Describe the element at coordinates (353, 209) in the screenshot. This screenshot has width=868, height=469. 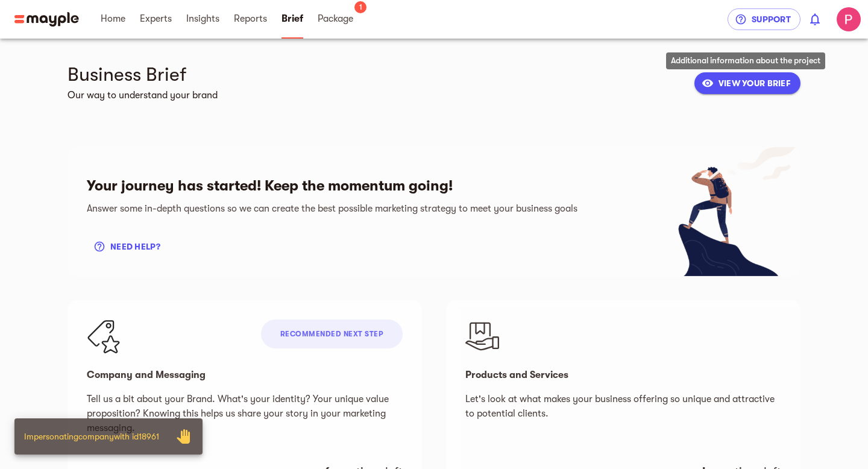
I see `h6: Answer some in-depth questions so we can create the best possible marketing strategy to meet your...` at that location.